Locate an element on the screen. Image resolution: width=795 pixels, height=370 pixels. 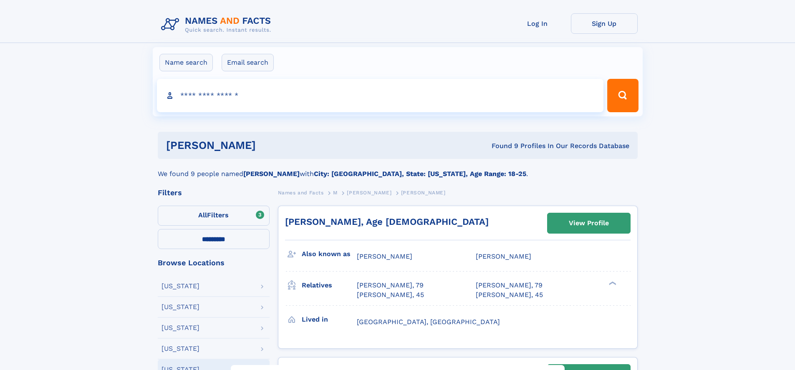
div: Filters is located at coordinates (214, 193).